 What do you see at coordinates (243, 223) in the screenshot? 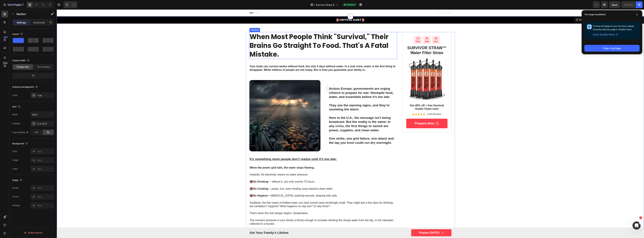
I see `p: get your family's lifeline` at bounding box center [243, 223].